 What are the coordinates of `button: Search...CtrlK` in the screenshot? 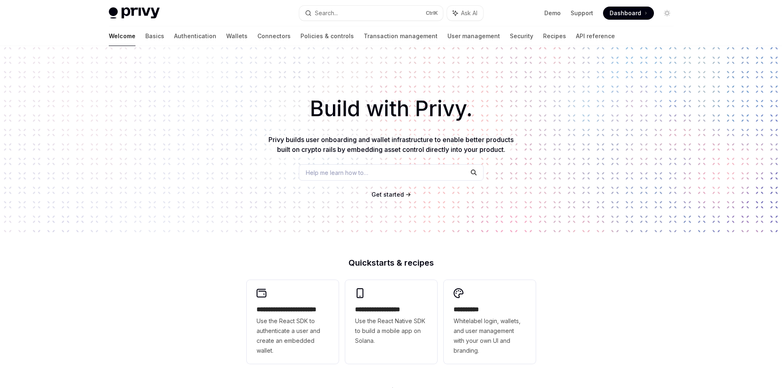 It's located at (371, 13).